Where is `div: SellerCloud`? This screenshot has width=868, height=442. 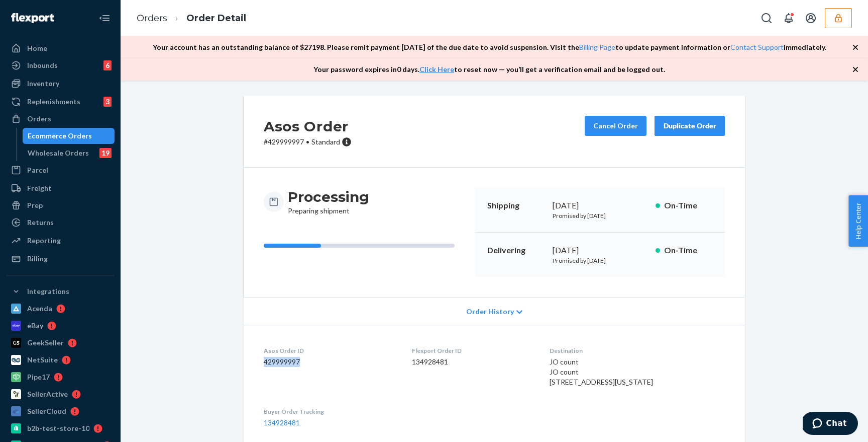 div: SellerCloud is located at coordinates (47, 411).